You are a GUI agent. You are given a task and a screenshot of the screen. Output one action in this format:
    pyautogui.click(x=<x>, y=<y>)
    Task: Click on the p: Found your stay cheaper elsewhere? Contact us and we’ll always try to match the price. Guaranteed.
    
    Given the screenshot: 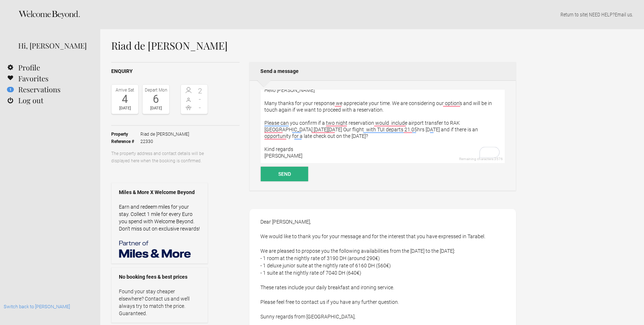 What is the action you would take?
    pyautogui.click(x=160, y=303)
    